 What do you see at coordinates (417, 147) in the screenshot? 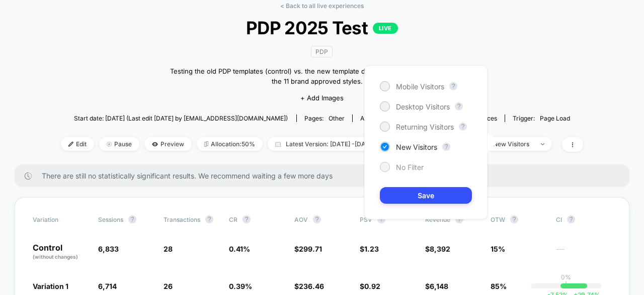
I see `span: New Visitors` at bounding box center [417, 147].